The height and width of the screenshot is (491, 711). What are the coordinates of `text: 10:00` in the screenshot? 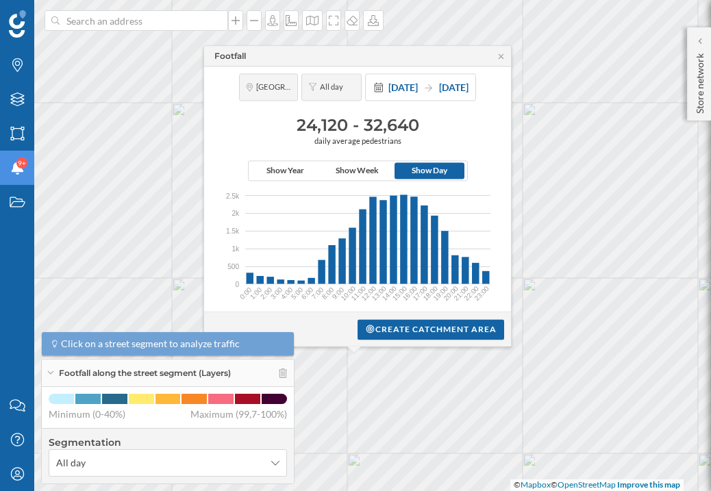 It's located at (349, 293).